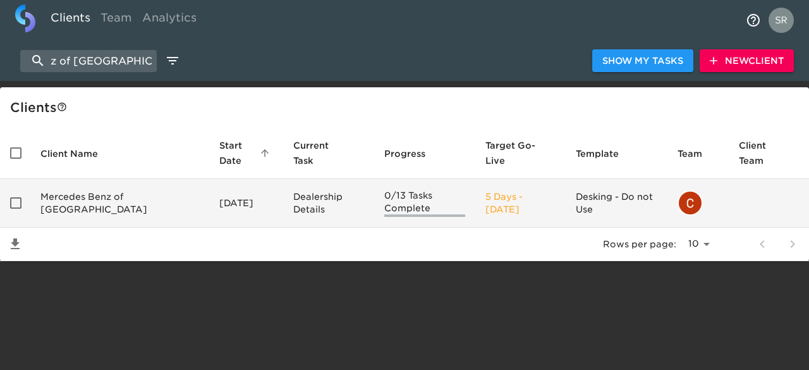 This screenshot has width=809, height=370. What do you see at coordinates (643, 61) in the screenshot?
I see `button: Show My Tasks` at bounding box center [643, 61].